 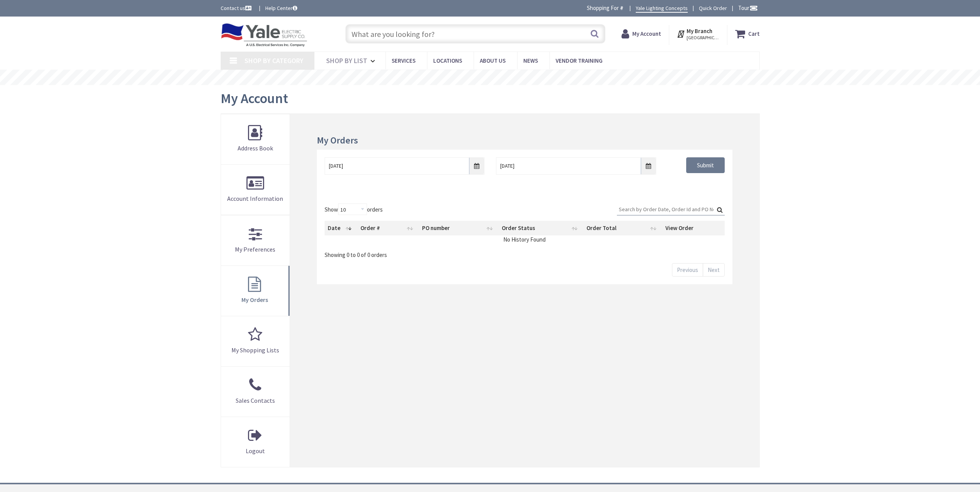 I want to click on a: Quick Order, so click(x=713, y=8).